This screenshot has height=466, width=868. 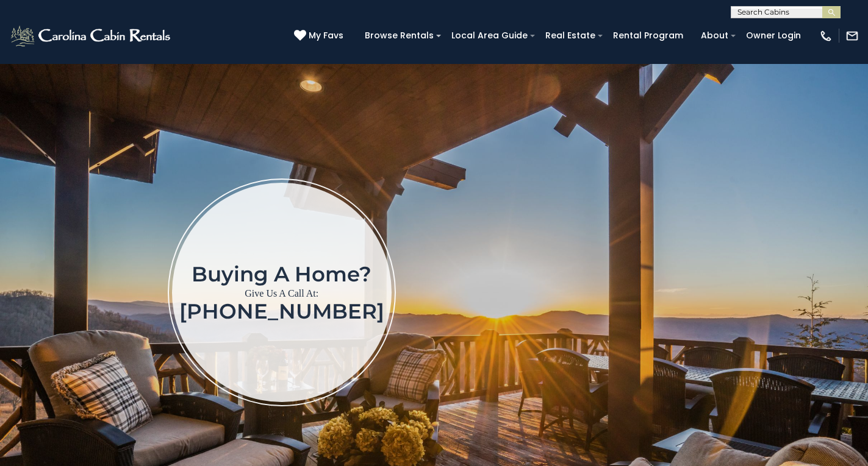 I want to click on p: Give Us A Call At:, so click(x=282, y=294).